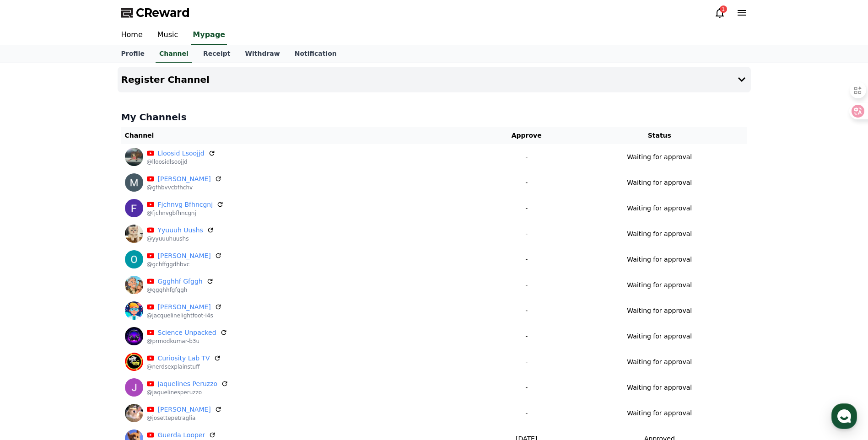 The width and height of the screenshot is (868, 440). I want to click on img: Science Unpacked, so click(134, 336).